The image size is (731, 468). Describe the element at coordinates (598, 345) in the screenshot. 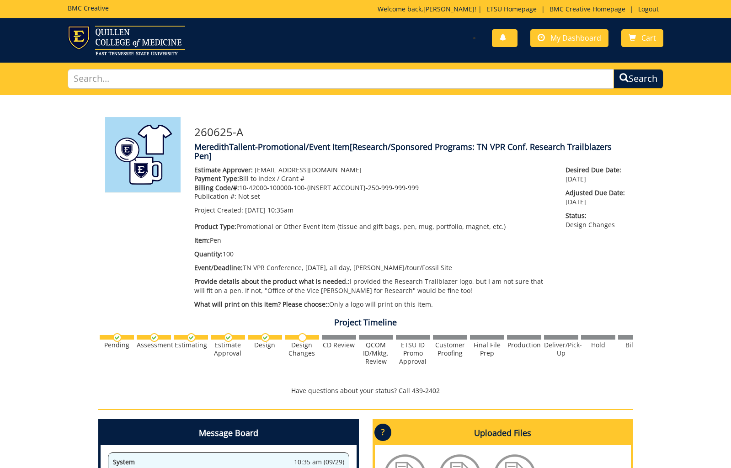

I see `div: Hold` at that location.